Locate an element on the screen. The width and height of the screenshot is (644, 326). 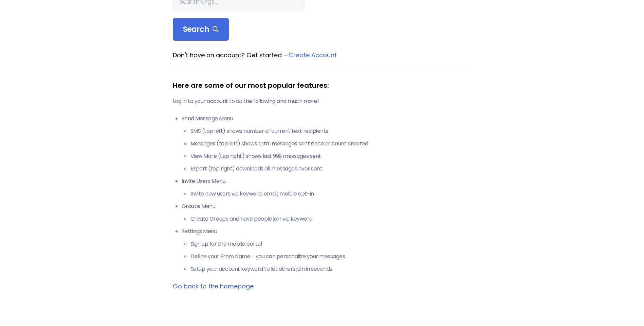
li: Invite Users Menu is located at coordinates (326, 188).